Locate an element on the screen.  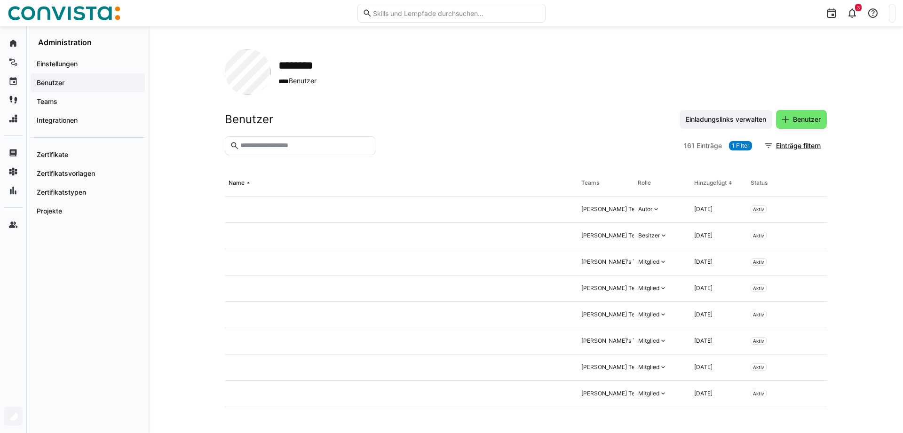
button: Einträge filtern is located at coordinates (793, 146).